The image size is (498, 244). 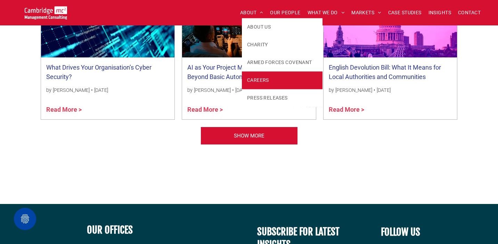 What do you see at coordinates (282, 44) in the screenshot?
I see `a: CHARITY` at bounding box center [282, 44].